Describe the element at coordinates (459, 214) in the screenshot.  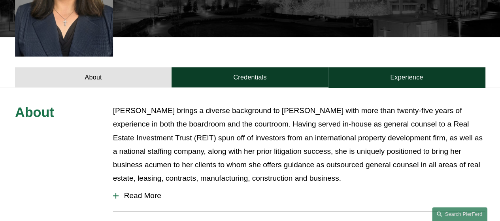
I see `a: Search this site` at that location.